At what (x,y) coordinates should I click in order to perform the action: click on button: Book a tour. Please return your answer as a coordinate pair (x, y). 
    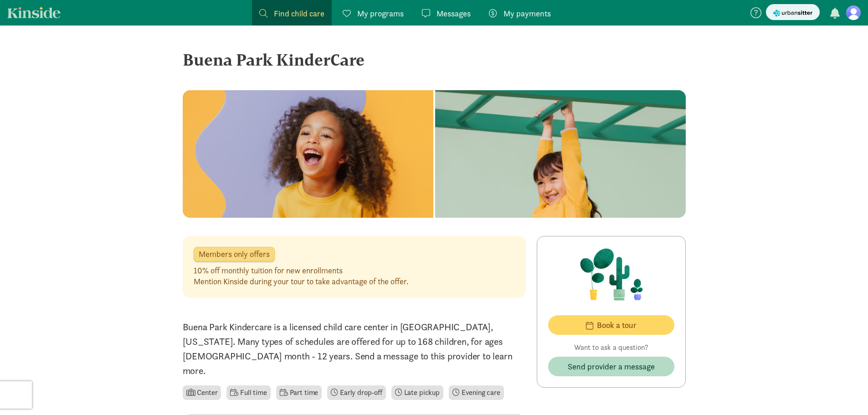
    Looking at the image, I should click on (611, 325).